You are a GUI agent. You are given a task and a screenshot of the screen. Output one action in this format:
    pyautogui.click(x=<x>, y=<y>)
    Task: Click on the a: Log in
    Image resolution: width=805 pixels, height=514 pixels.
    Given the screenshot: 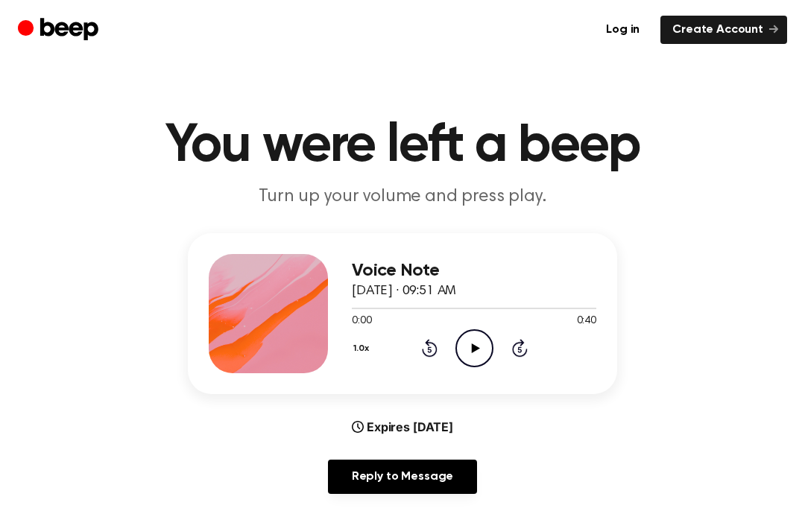 What is the action you would take?
    pyautogui.click(x=622, y=30)
    